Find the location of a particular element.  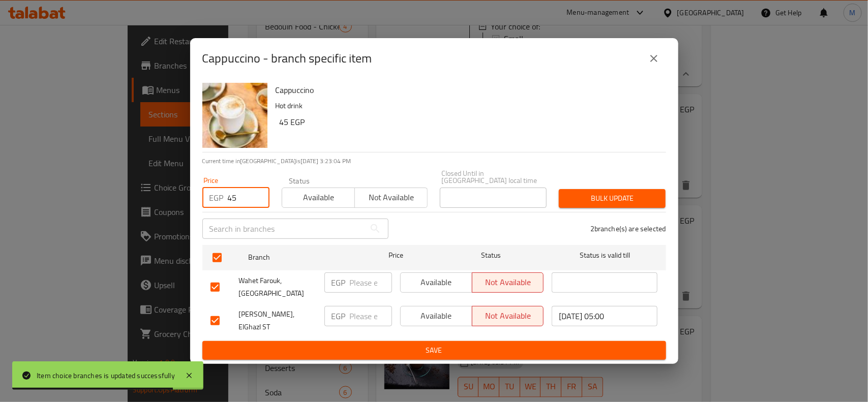

span: Status is located at coordinates (491, 255).